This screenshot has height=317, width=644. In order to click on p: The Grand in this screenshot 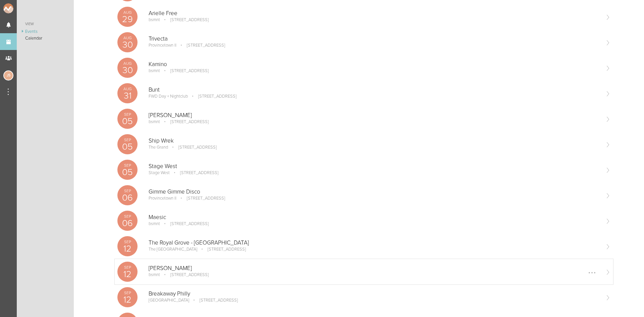, I will do `click(158, 147)`.